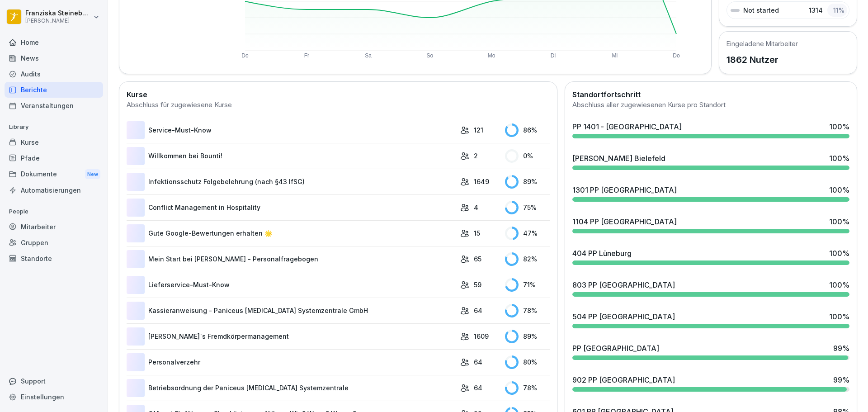  What do you see at coordinates (339, 94) in the screenshot?
I see `h2: Kurse` at bounding box center [339, 94].